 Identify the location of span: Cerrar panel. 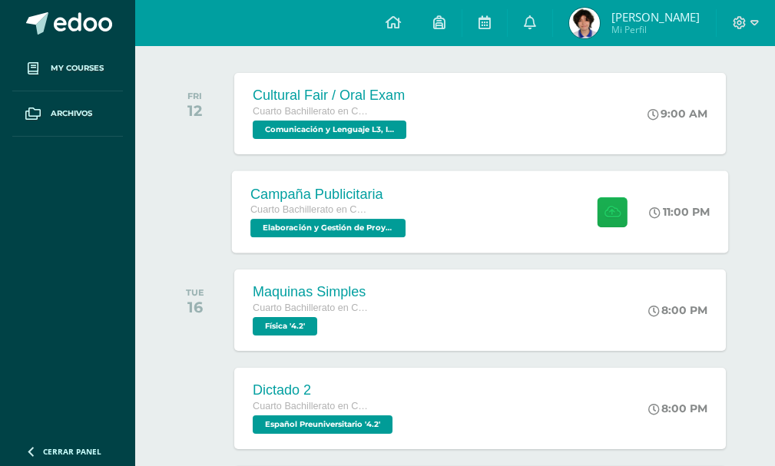
(72, 451).